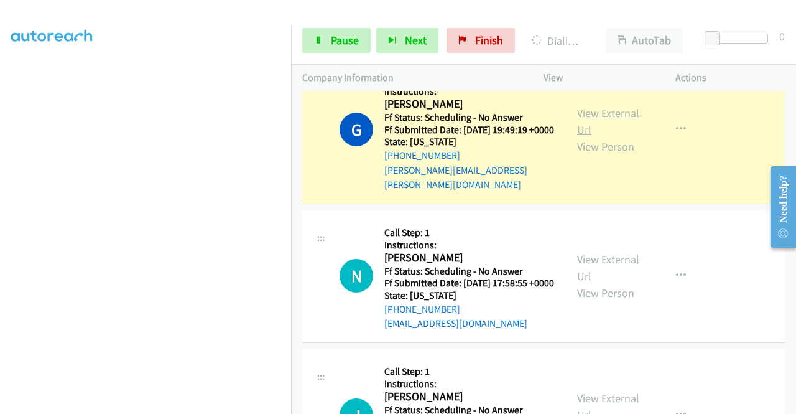  Describe the element at coordinates (357, 276) in the screenshot. I see `div: The call is yet to be attempted` at that location.